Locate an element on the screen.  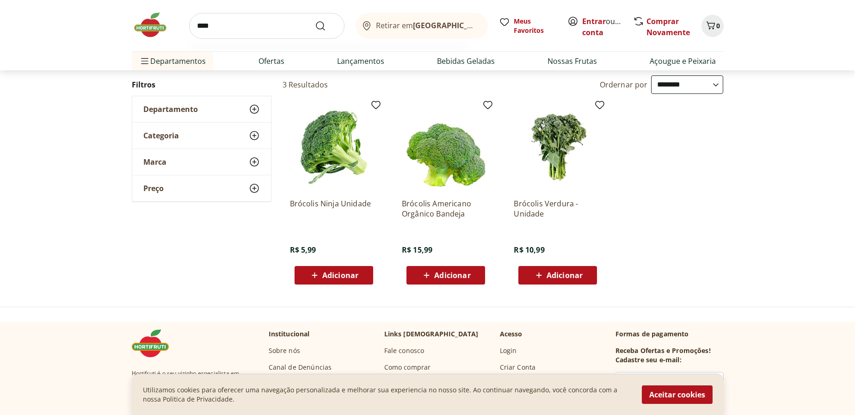
h3: Cadastre seu e-mail: is located at coordinates (648, 360).